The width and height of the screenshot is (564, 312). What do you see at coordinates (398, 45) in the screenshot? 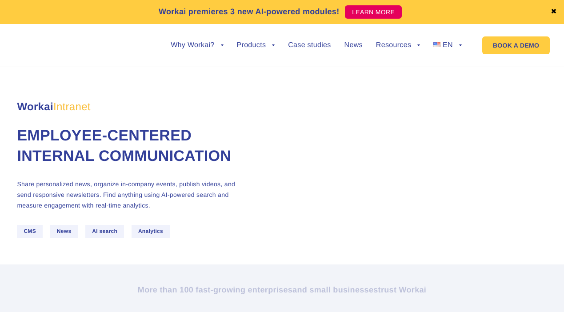
I see `a: Resources` at bounding box center [398, 45].